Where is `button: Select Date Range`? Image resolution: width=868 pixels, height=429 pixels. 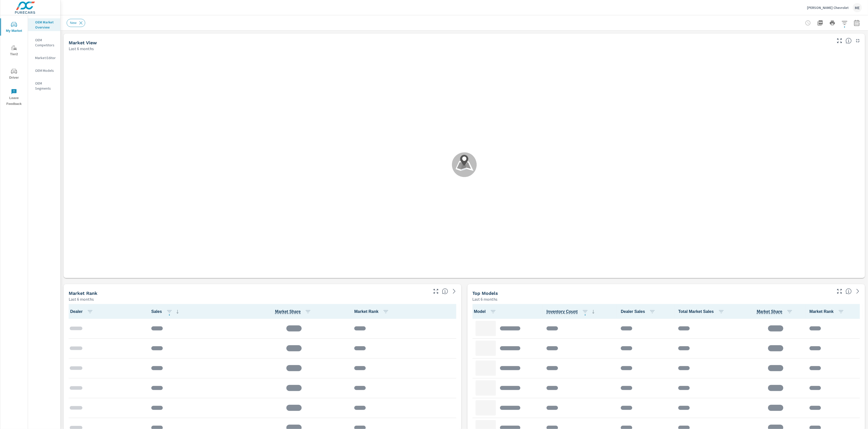
button: Select Date Range is located at coordinates (857, 23).